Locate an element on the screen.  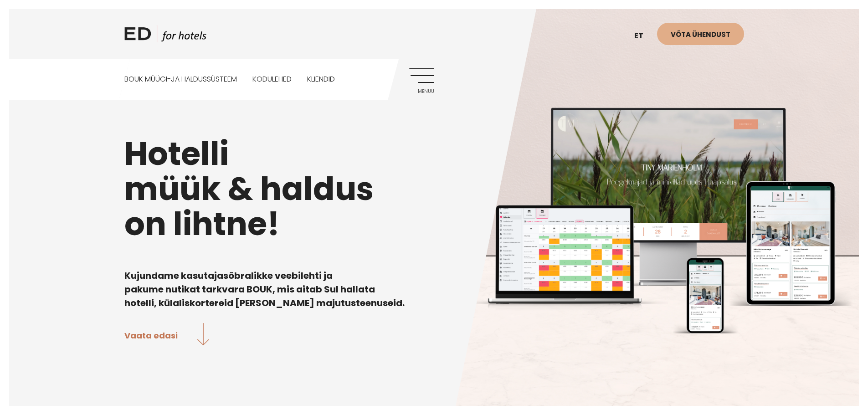
b: Kujundame kasutajasõbralikke veebilehti ja pakume nutikat tarkvara BOUK, mis aitab Sul hallata ho... is located at coordinates (265, 289).